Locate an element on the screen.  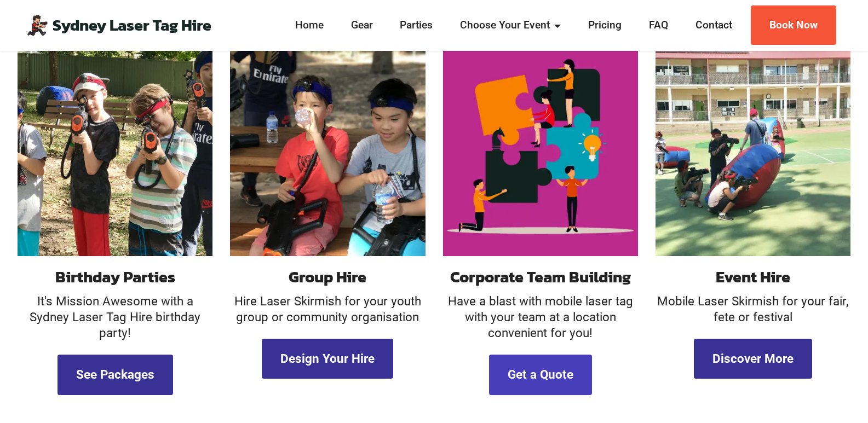
a: Pricing is located at coordinates (605, 25).